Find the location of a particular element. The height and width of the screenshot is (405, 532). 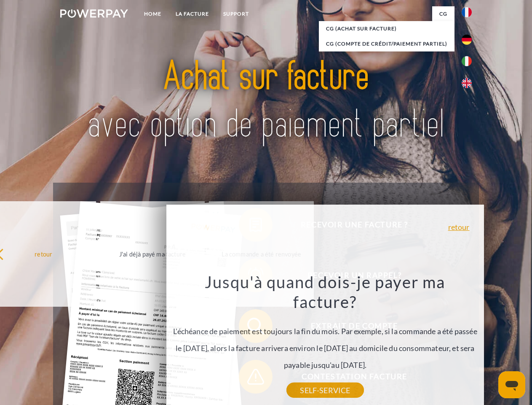

img: it is located at coordinates (467, 61).